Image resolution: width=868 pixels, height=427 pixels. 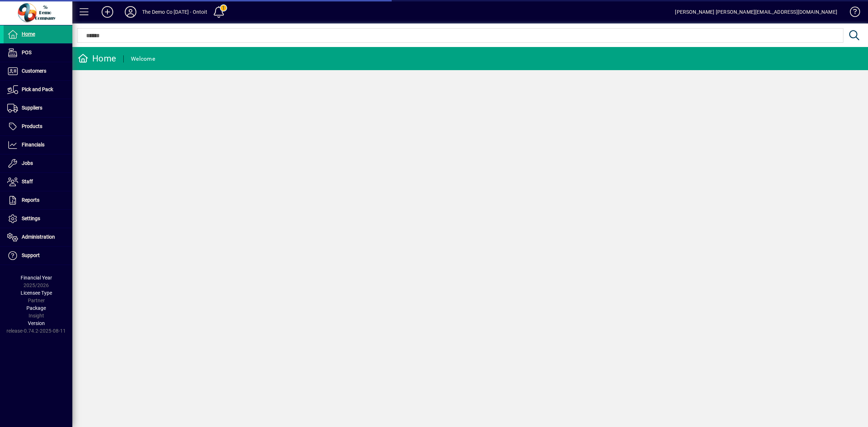 I want to click on span: Administration, so click(x=38, y=237).